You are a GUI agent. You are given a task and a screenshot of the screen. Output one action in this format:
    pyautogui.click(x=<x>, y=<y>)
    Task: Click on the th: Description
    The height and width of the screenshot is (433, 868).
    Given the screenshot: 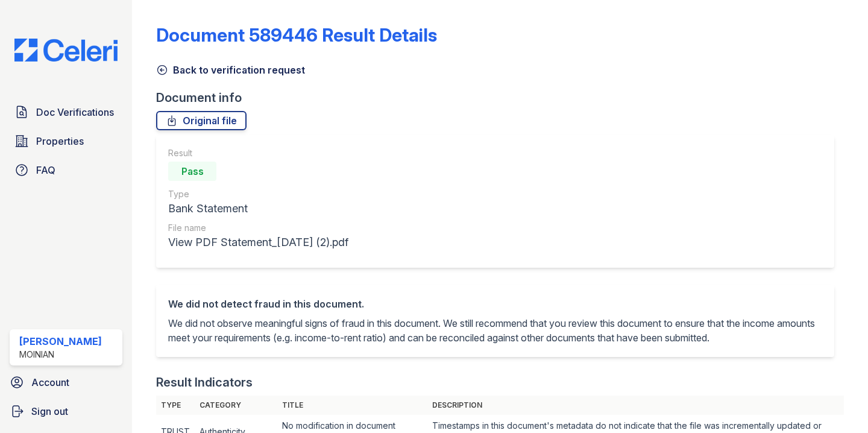 What is the action you would take?
    pyautogui.click(x=636, y=405)
    